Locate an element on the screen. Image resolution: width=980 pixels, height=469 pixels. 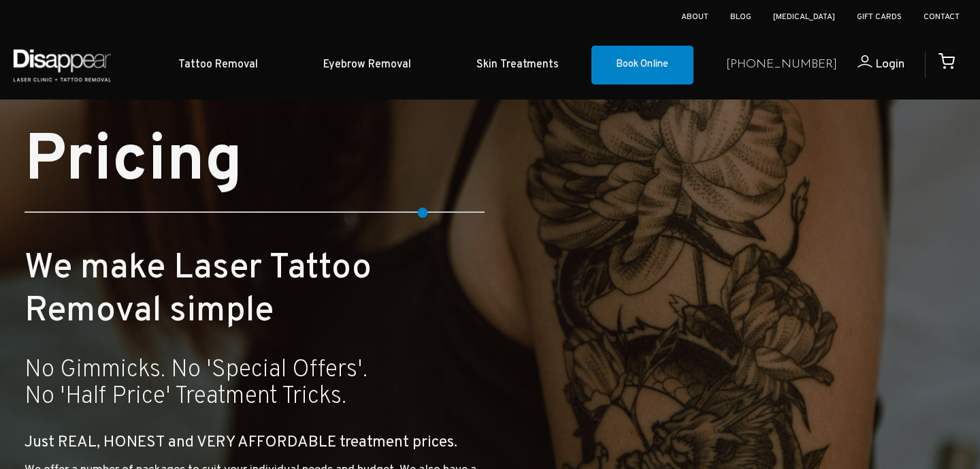
img: Disappear - Laser Clinic and Tattoo Removal Services in Sydney, Australia is located at coordinates (62, 65).